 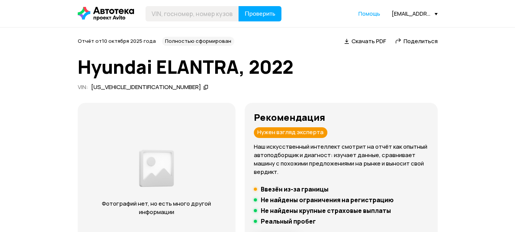 I want to click on h5: Реальный пробег, so click(x=288, y=222).